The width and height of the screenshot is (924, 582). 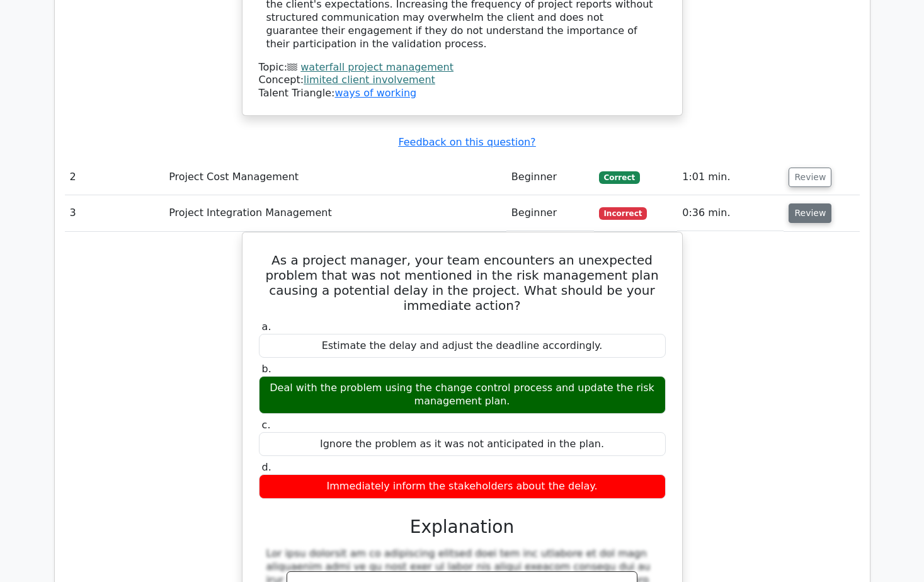 What do you see at coordinates (623, 214) in the screenshot?
I see `span: Incorrect` at bounding box center [623, 214].